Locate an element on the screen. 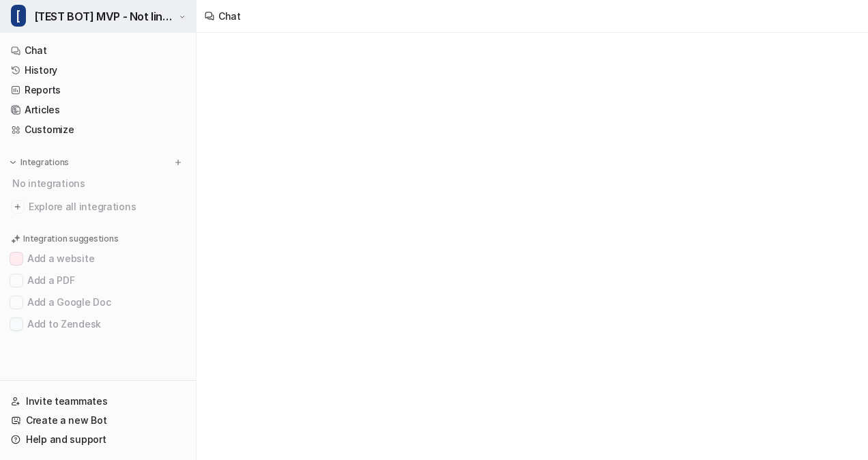 This screenshot has height=460, width=868. img: Add a website is located at coordinates (16, 259).